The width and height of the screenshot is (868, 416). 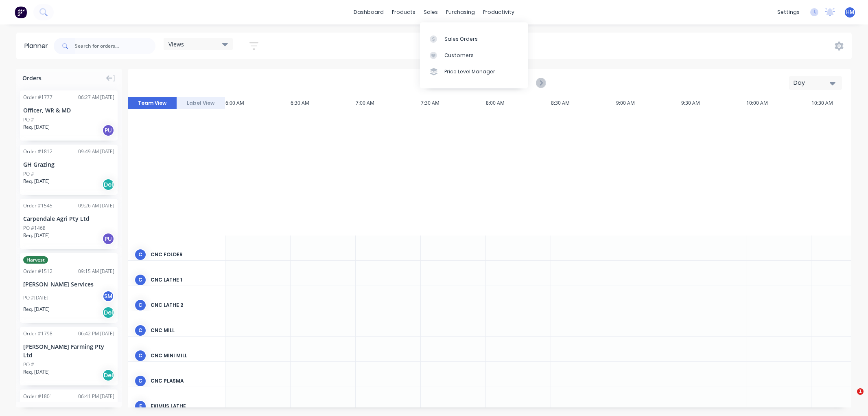 I want to click on div: CNC Lathe 1, so click(x=185, y=280).